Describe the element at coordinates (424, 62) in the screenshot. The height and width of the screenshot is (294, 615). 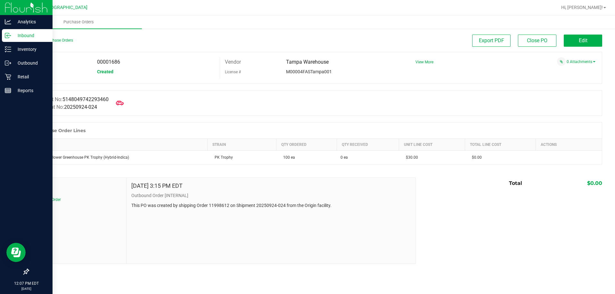
I see `a: View More` at that location.